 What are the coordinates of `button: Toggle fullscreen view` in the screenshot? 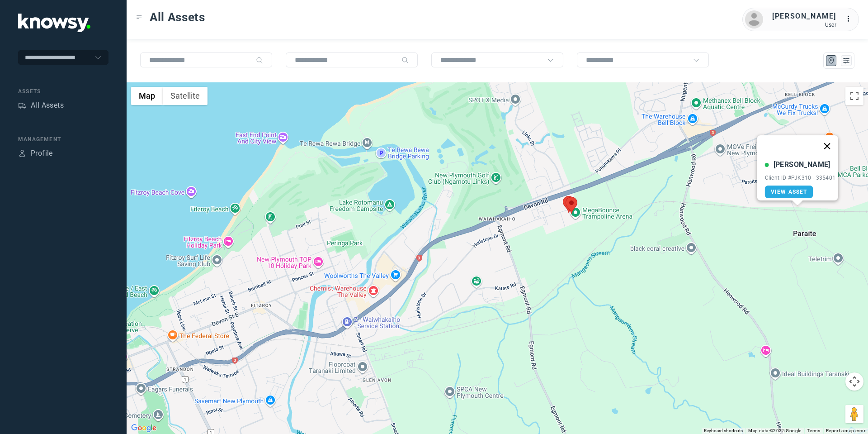 It's located at (855, 96).